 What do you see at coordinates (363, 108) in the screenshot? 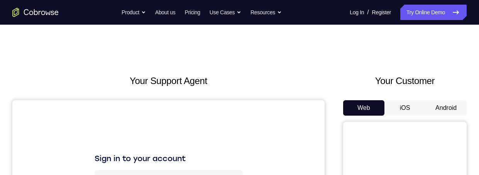
I see `button: Web` at bounding box center [363, 108].